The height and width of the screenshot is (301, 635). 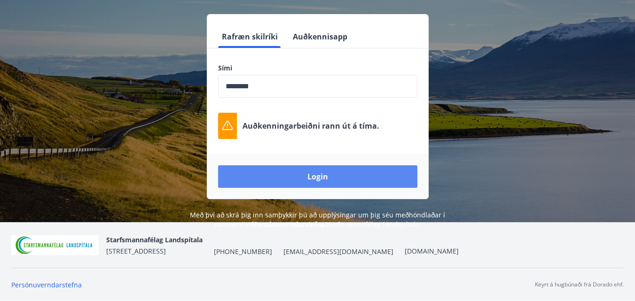 What do you see at coordinates (317, 220) in the screenshot?
I see `span: Með því að skrá þig inn samþykkir þú að upplýsingar um þig séu meðhöndlaðar í samræmi við Starfsm...` at bounding box center [317, 220].